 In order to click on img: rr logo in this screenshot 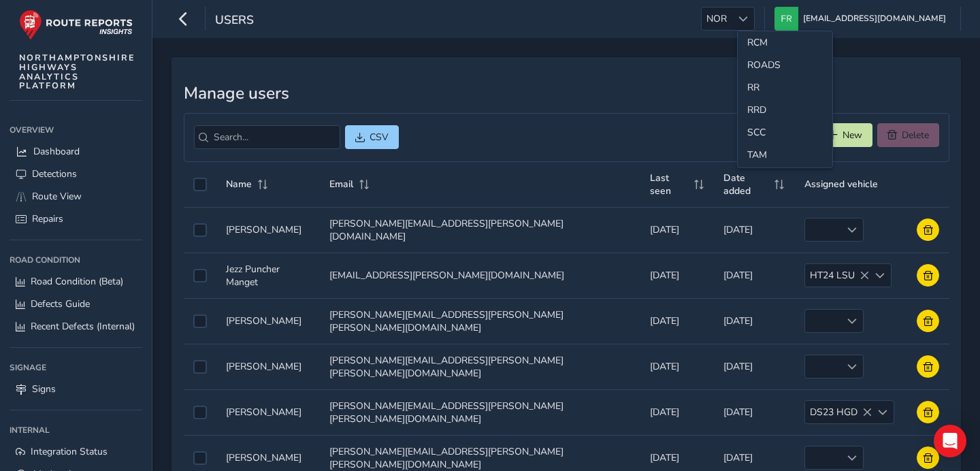, I will do `click(75, 24)`.